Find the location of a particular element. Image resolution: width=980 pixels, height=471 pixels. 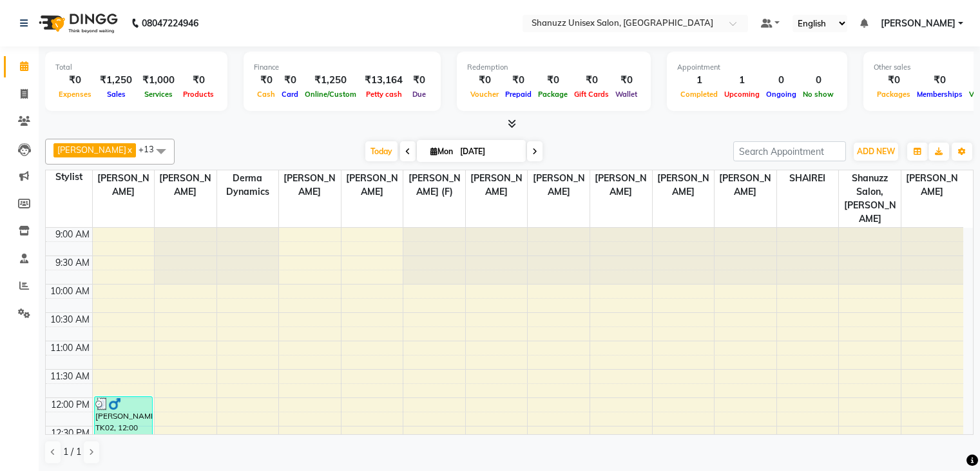

div: 9:00 AM is located at coordinates (72, 234).